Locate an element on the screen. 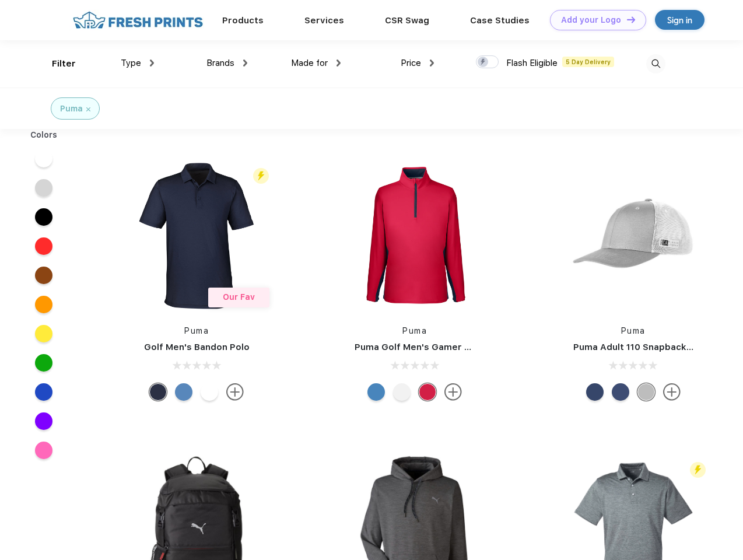 The width and height of the screenshot is (743, 560). span: Made for is located at coordinates (309, 63).